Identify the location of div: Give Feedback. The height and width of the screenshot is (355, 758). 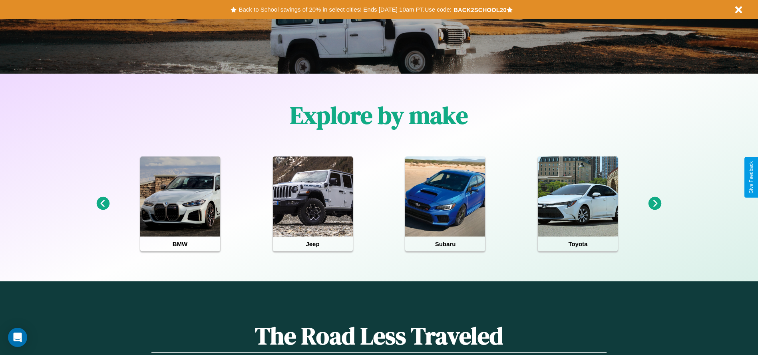
(751, 177).